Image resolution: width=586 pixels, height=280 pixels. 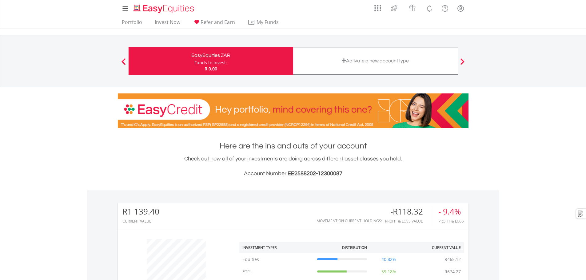 I want to click on h1: Here are the ins and outs of your account, so click(x=293, y=146).